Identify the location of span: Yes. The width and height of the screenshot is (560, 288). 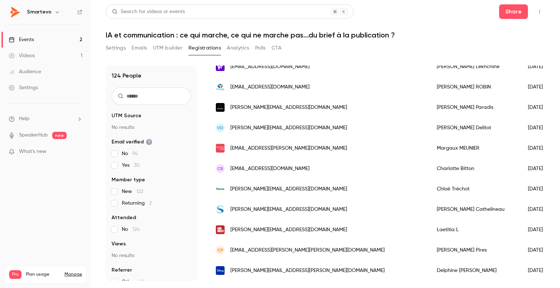
(131, 166).